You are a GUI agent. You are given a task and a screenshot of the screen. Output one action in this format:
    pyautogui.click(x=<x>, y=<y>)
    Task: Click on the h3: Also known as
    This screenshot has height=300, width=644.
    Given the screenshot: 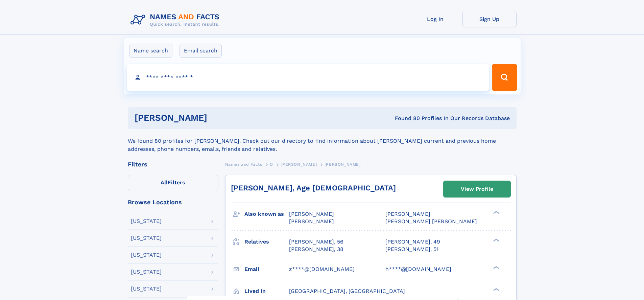 What is the action you would take?
    pyautogui.click(x=267, y=214)
    